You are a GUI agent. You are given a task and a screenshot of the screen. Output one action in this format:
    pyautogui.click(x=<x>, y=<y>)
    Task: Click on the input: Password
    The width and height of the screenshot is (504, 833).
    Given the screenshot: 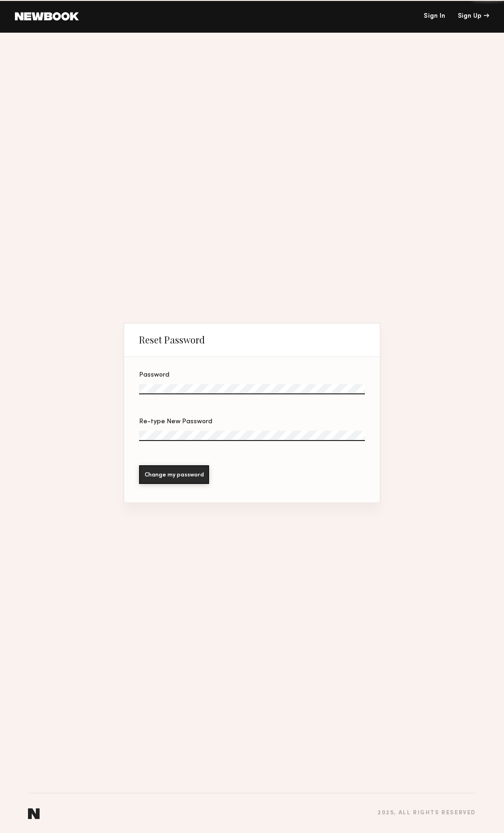 What is the action you would take?
    pyautogui.click(x=252, y=389)
    